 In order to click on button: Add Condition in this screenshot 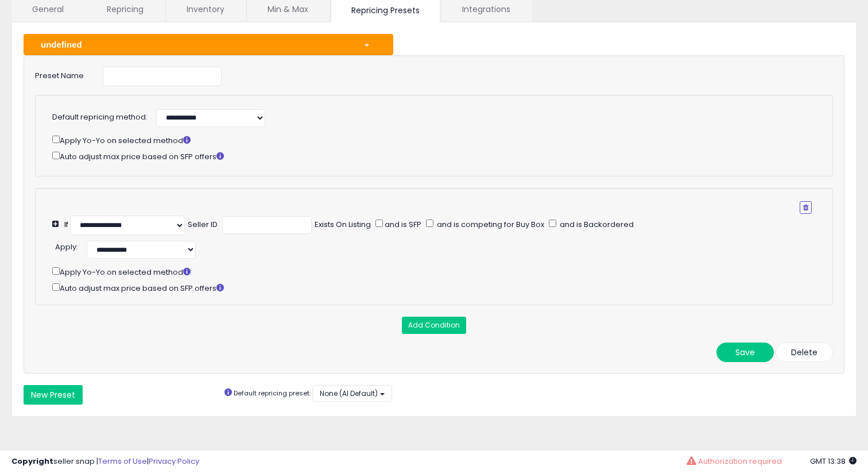, I will do `click(434, 325)`.